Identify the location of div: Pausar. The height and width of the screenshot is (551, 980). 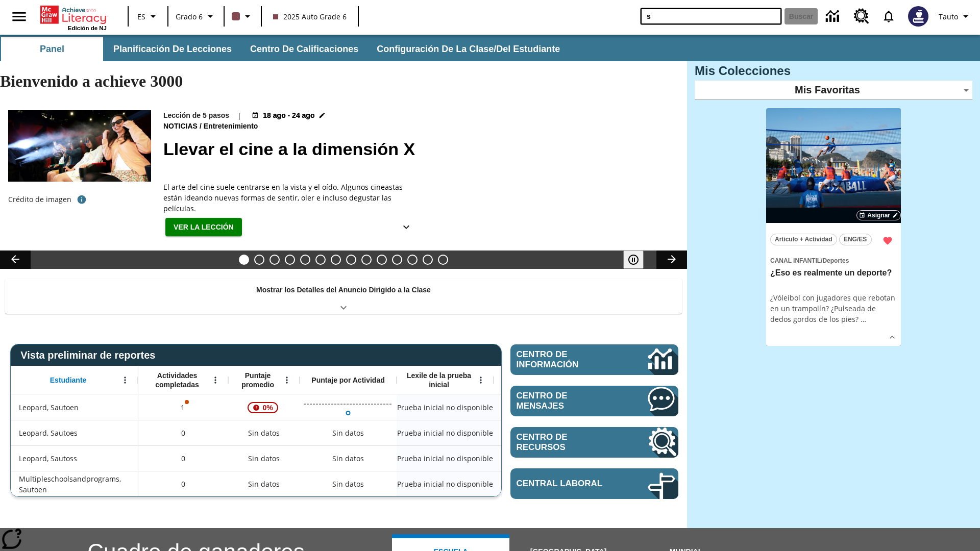
(639, 259).